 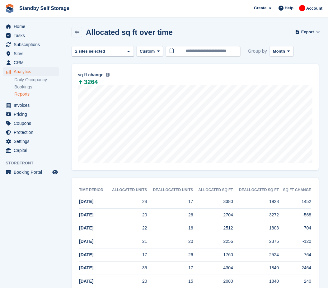 What do you see at coordinates (127, 242) in the screenshot?
I see `td: 21` at bounding box center [127, 242].